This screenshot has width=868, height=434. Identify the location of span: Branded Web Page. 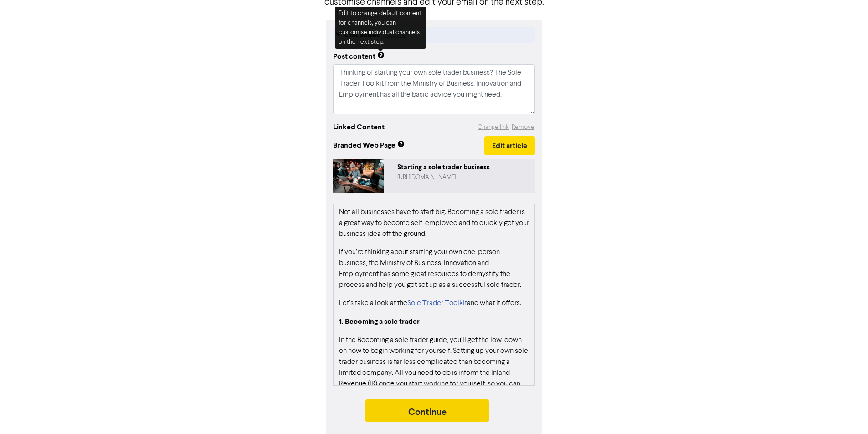
(409, 145).